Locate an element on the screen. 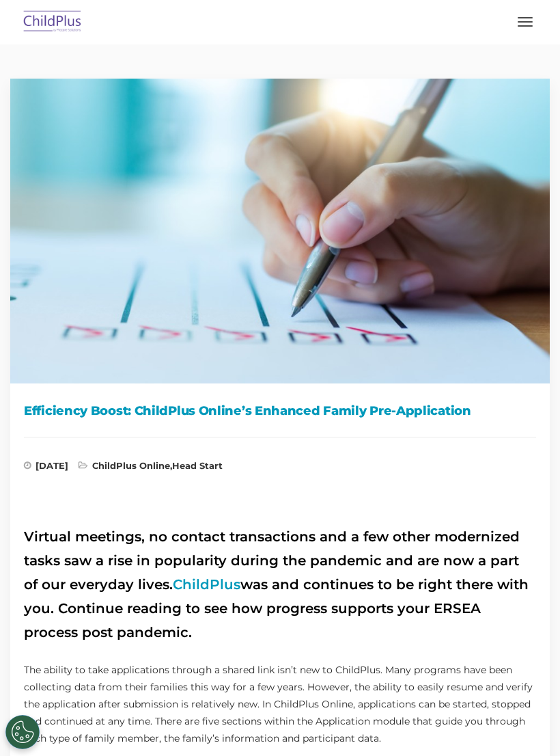  a: ChildPlus Online is located at coordinates (131, 465).